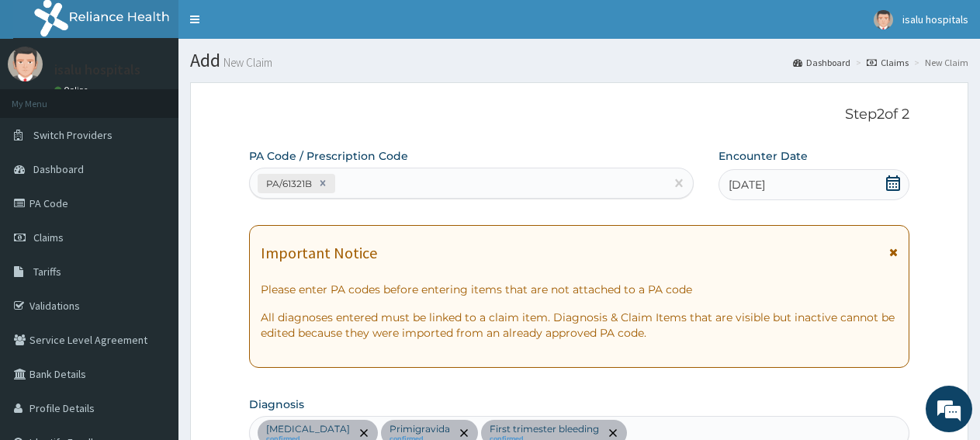  Describe the element at coordinates (821, 62) in the screenshot. I see `a: Dashboard` at that location.